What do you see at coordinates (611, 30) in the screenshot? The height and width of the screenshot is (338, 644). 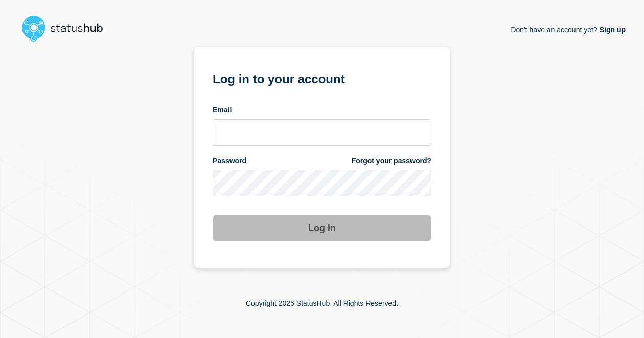 I see `a: Sign up` at bounding box center [611, 30].